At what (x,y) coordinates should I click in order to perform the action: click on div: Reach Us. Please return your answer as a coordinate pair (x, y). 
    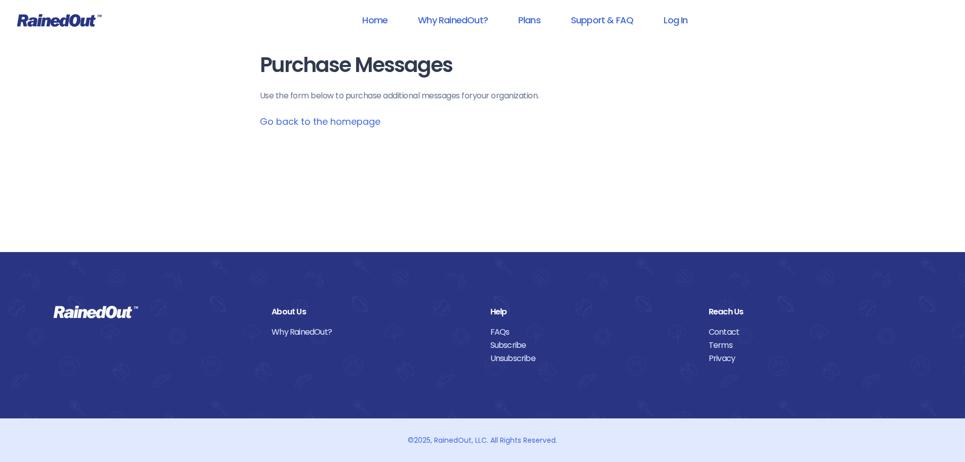
    Looking at the image, I should click on (810, 312).